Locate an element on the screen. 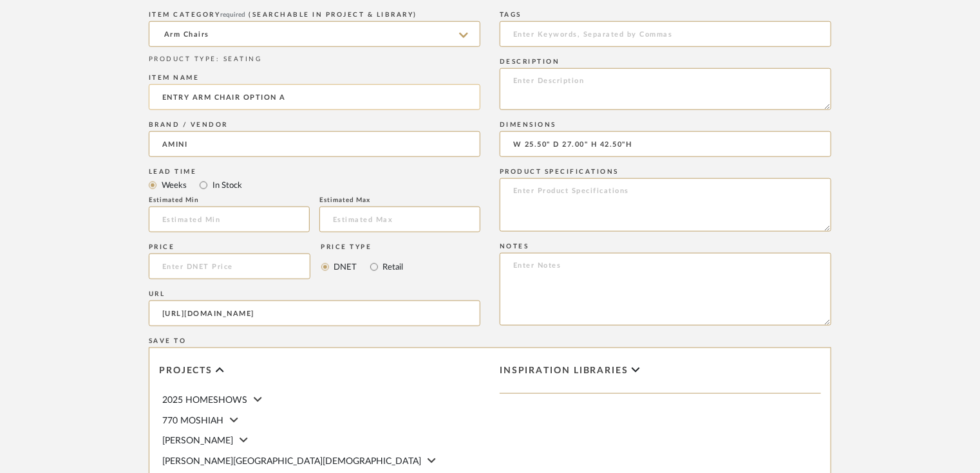 This screenshot has height=473, width=980. span: Projects is located at coordinates (186, 371).